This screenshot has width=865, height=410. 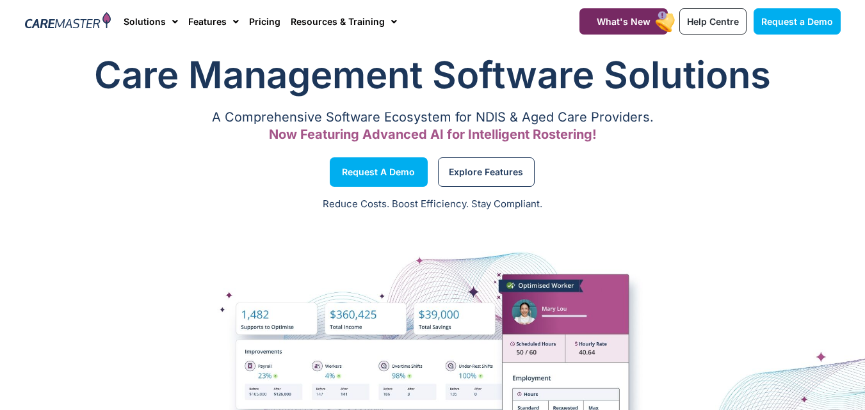 What do you see at coordinates (432, 204) in the screenshot?
I see `p: Reduce Costs. Boost Efficiency. Stay Compliant.` at bounding box center [432, 204].